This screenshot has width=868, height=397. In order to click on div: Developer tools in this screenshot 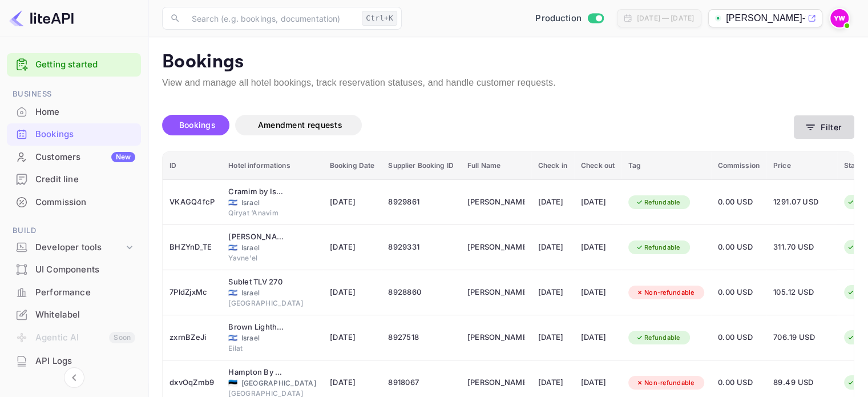, I will do `click(79, 247)`.